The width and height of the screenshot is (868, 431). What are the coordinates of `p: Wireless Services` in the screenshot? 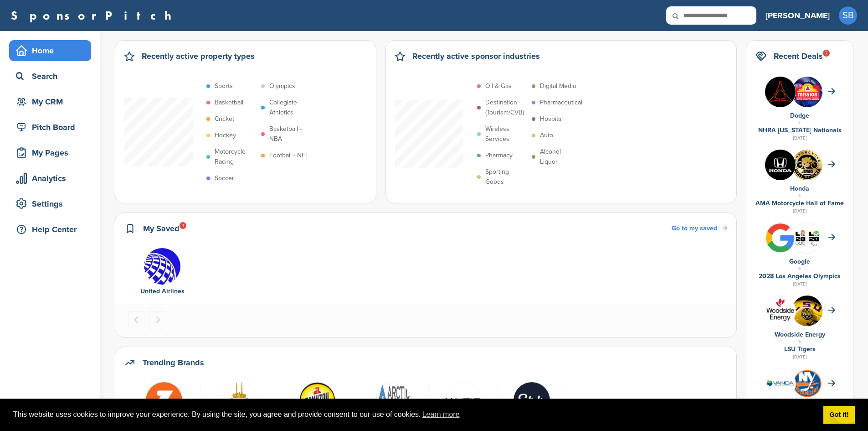 It's located at (506, 134).